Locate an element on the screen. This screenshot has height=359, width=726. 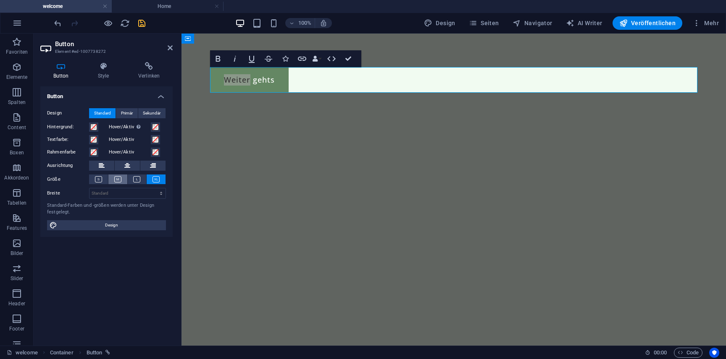
label: Breite is located at coordinates (68, 193).